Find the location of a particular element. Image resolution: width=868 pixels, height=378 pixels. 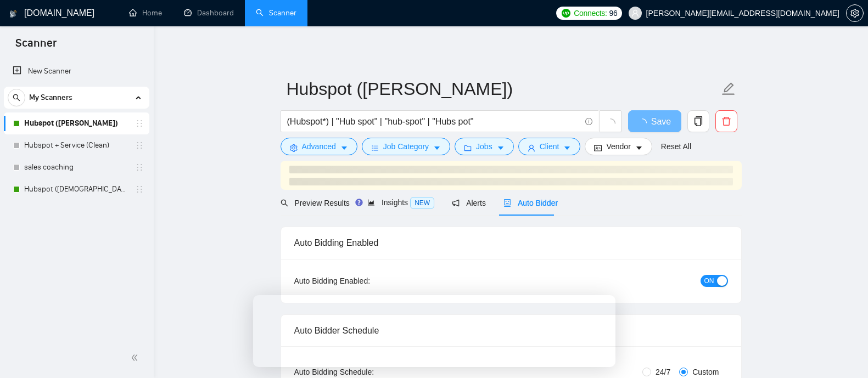

img: upwork-logo.png is located at coordinates (566, 13).